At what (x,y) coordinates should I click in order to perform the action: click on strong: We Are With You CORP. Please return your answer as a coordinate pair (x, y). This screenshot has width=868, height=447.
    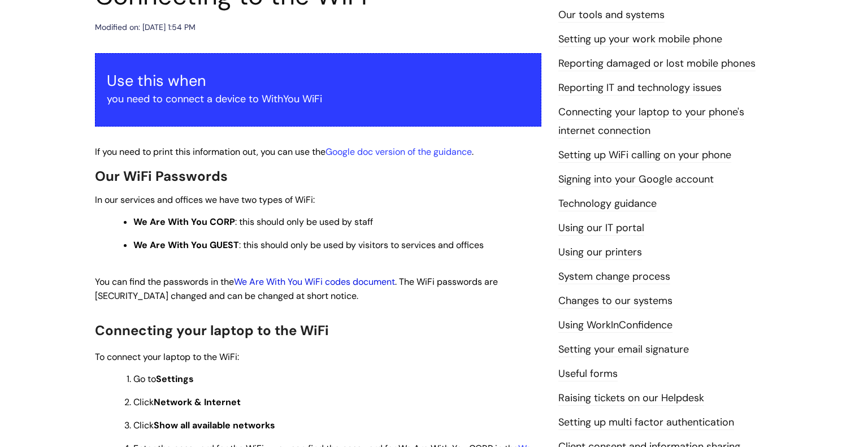
    Looking at the image, I should click on (184, 222).